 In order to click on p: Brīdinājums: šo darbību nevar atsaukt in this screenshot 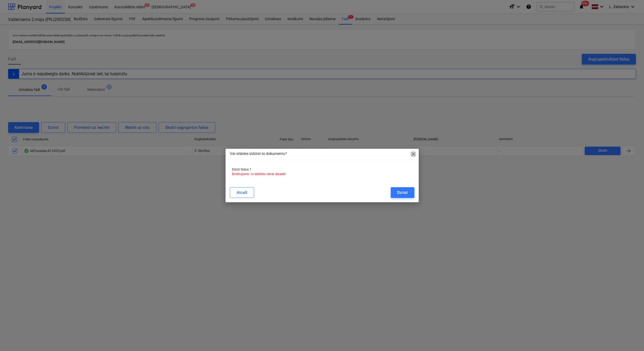, I will do `click(322, 174)`.